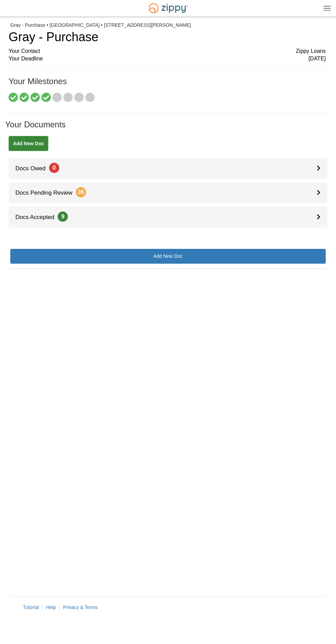 This screenshot has height=644, width=336. I want to click on span: 9, so click(63, 217).